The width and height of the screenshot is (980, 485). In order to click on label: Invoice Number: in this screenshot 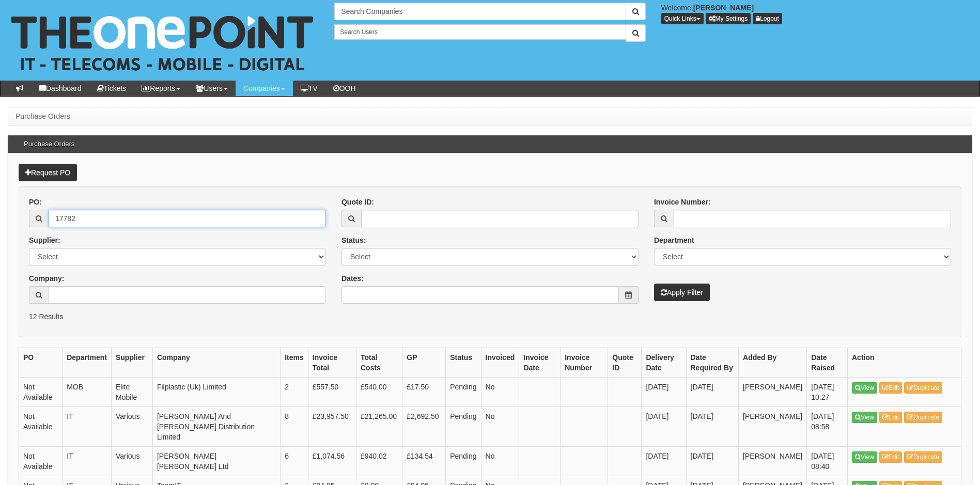, I will do `click(682, 202)`.